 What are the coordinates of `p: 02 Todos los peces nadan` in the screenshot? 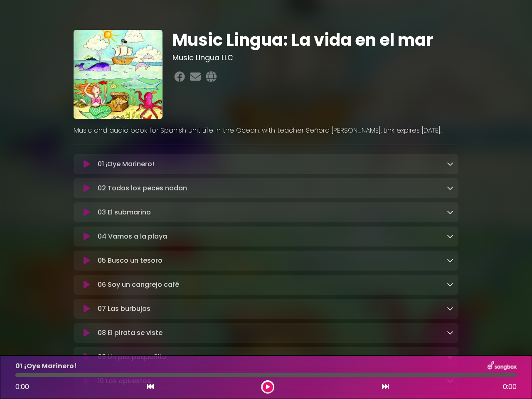 It's located at (142, 188).